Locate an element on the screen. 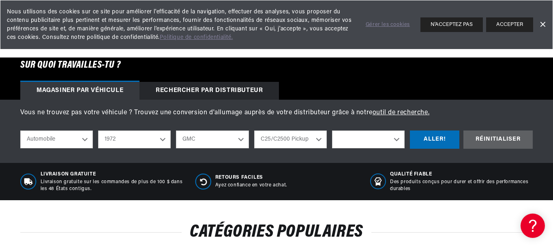 The width and height of the screenshot is (553, 246). button: ACCEPTER is located at coordinates (510, 25).